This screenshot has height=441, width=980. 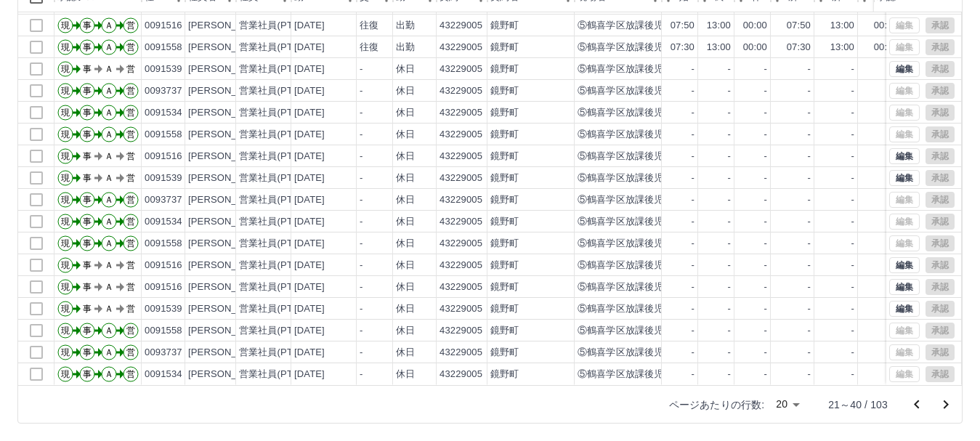 I want to click on div: 07:30, so click(x=682, y=47).